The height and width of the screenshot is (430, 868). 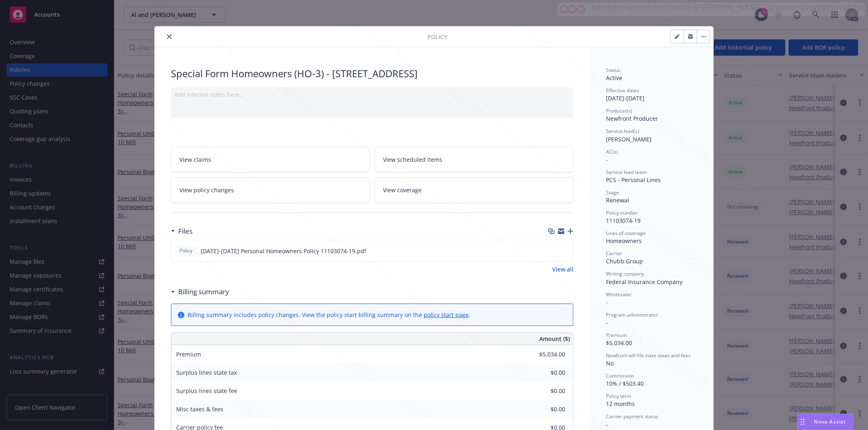 What do you see at coordinates (612, 152) in the screenshot?
I see `span: AC(s)` at bounding box center [612, 152].